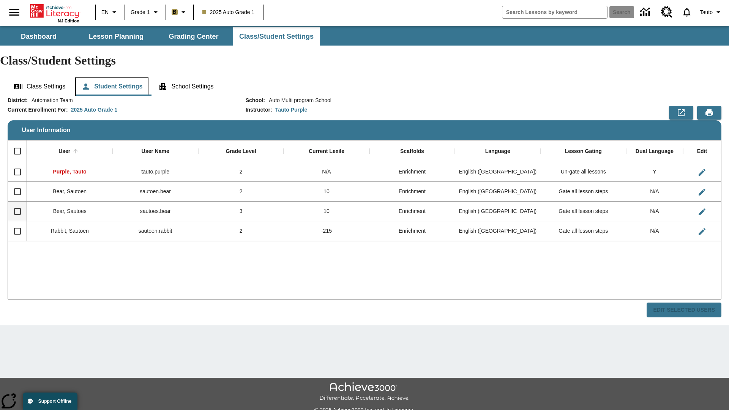 The width and height of the screenshot is (729, 410). Describe the element at coordinates (40, 87) in the screenshot. I see `button: Class Settings` at that location.